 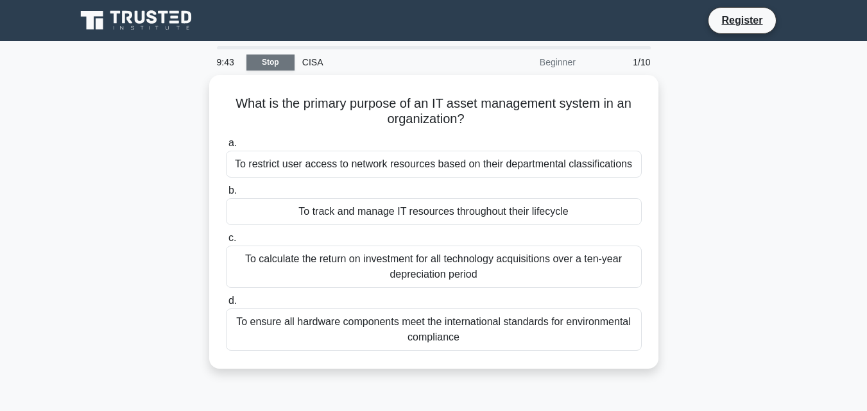 I want to click on span: a., so click(x=232, y=142).